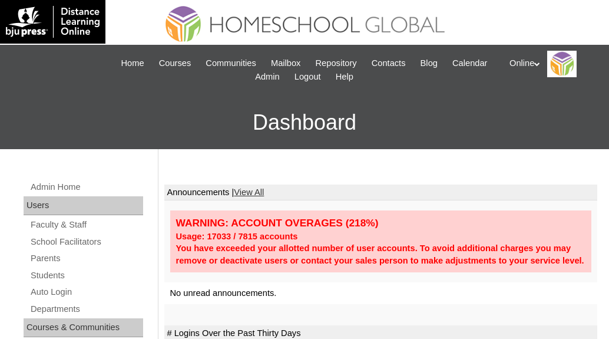 Image resolution: width=609 pixels, height=339 pixels. I want to click on img: logo-white.png, so click(52, 22).